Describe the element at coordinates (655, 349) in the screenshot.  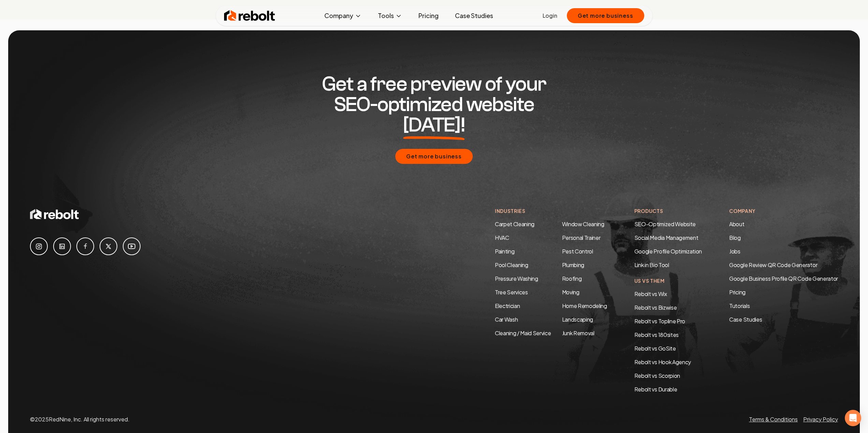
I see `a: Rebolt vs GoSite` at that location.